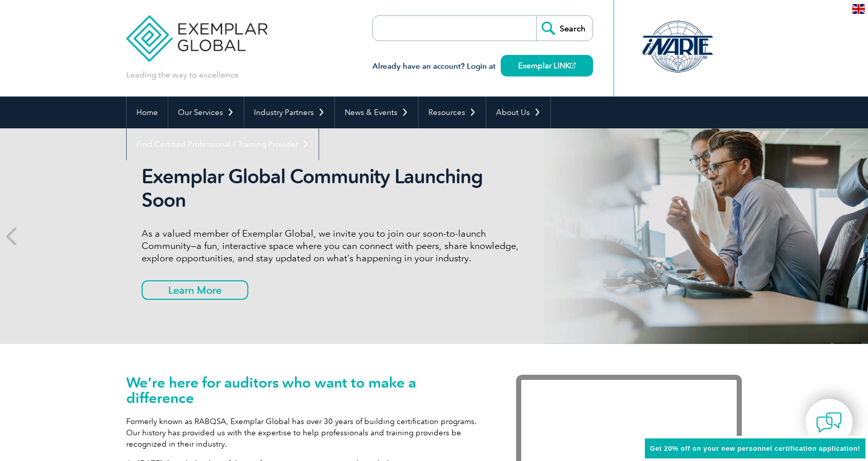  Describe the element at coordinates (148, 112) in the screenshot. I see `a: Home` at that location.